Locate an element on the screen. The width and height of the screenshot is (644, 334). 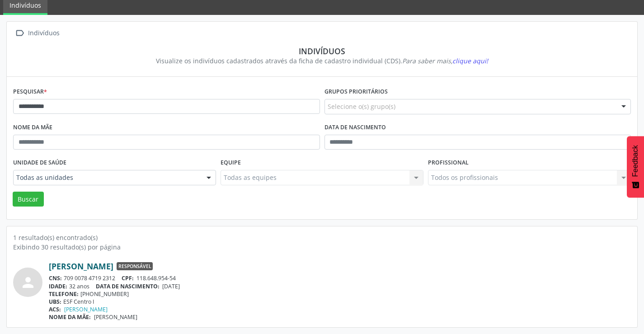
div: Exibindo 30 resultado(s) por página is located at coordinates (322, 247).